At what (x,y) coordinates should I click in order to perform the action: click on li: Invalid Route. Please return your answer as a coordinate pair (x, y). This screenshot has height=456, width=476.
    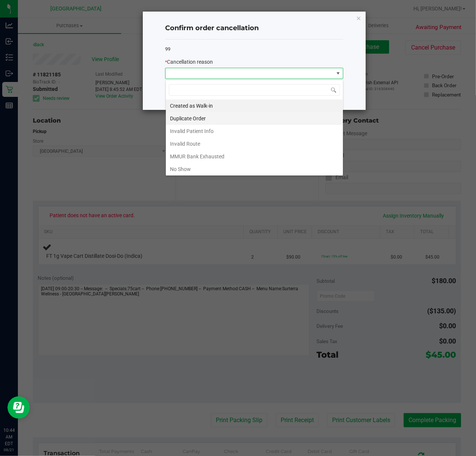
    Looking at the image, I should click on (254, 144).